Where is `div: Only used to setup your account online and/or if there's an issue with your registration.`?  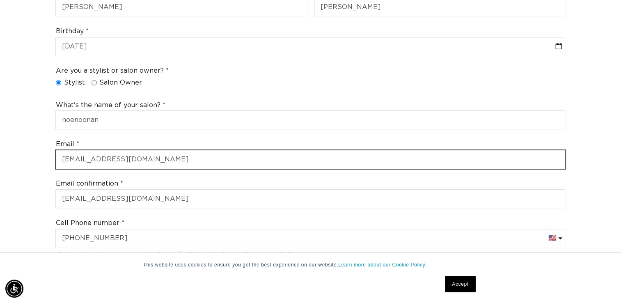
div: Only used to setup your account online and/or if there's an issue with your registration. is located at coordinates (310, 254).